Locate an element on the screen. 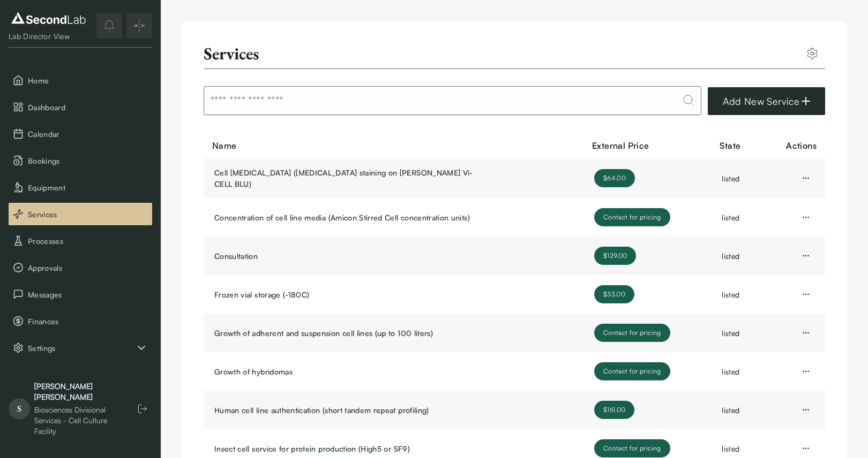 The image size is (868, 458). li: Finances is located at coordinates (80, 321).